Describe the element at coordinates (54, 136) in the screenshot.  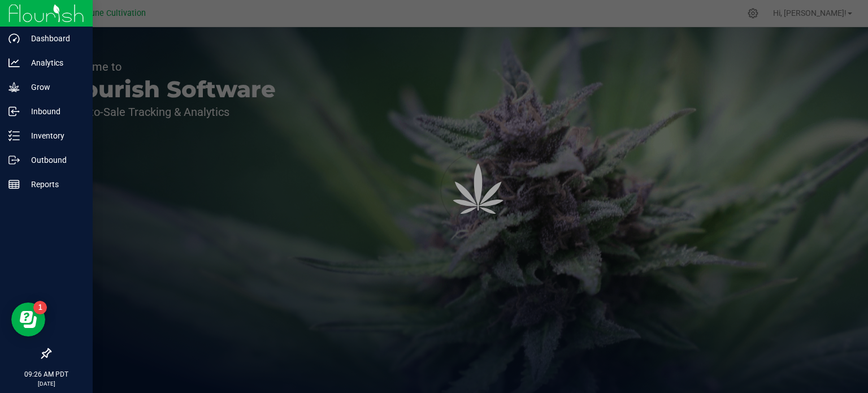
I see `p: Inventory` at that location.